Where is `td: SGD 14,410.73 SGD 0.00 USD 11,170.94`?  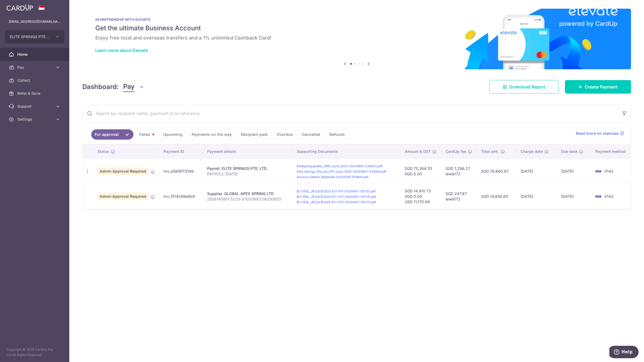 td: SGD 14,410.73 SGD 0.00 USD 11,170.94 is located at coordinates (421, 196).